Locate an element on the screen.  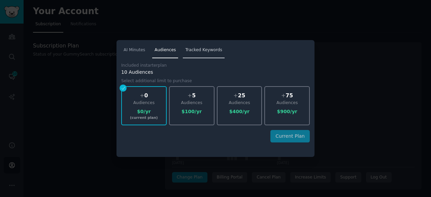
span: 25 is located at coordinates (242, 95).